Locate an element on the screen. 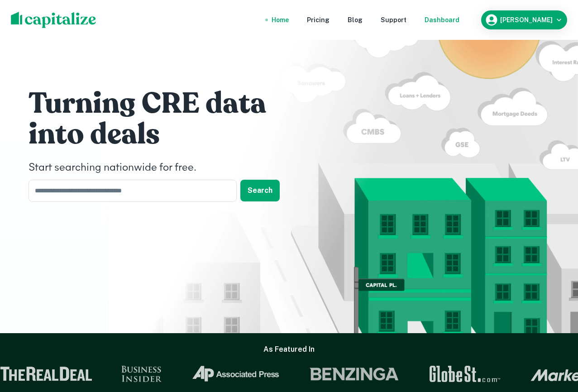 Image resolution: width=578 pixels, height=392 pixels. a: Support is located at coordinates (393, 20).